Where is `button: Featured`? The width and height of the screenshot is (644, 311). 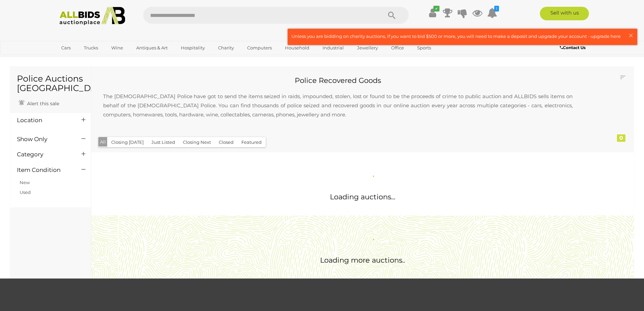 button: Featured is located at coordinates (251, 142).